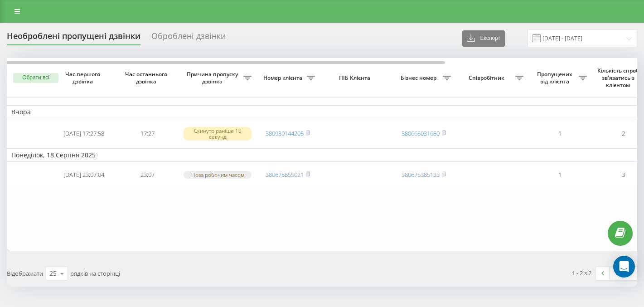 This screenshot has height=307, width=644. What do you see at coordinates (582, 273) in the screenshot?
I see `div: 1 - 2 з 2` at bounding box center [582, 273].